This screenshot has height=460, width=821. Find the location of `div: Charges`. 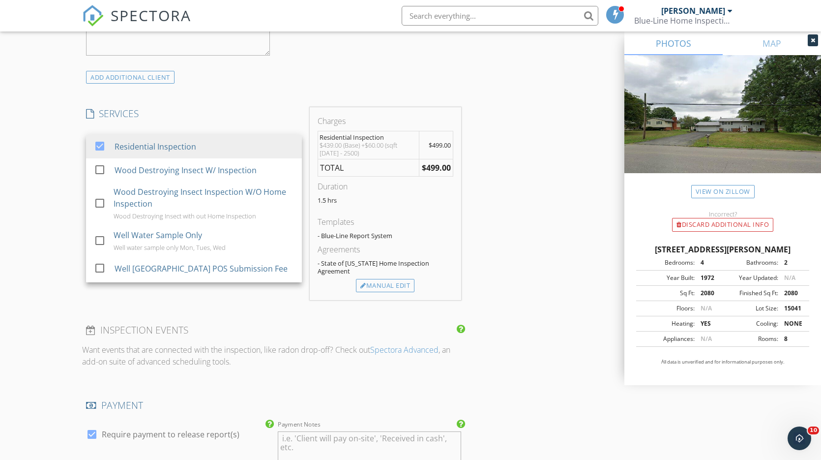

div: Charges is located at coordinates (385, 121).